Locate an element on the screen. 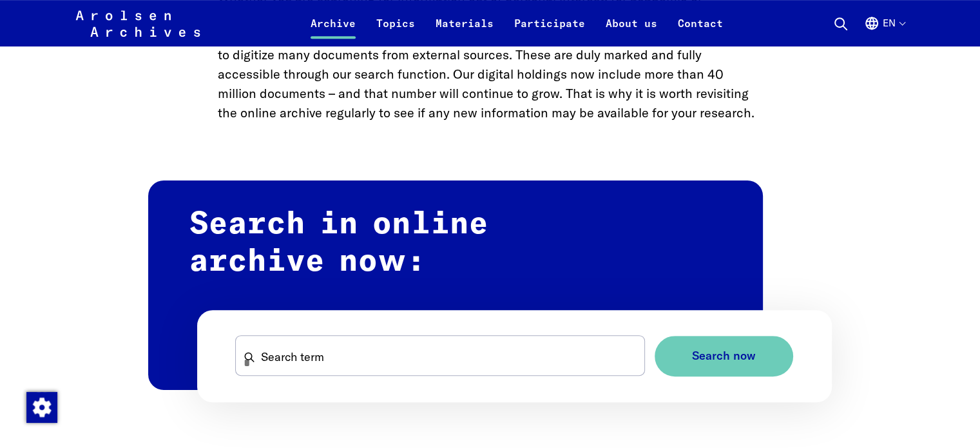 The width and height of the screenshot is (980, 448). div: Change consent is located at coordinates (41, 407).